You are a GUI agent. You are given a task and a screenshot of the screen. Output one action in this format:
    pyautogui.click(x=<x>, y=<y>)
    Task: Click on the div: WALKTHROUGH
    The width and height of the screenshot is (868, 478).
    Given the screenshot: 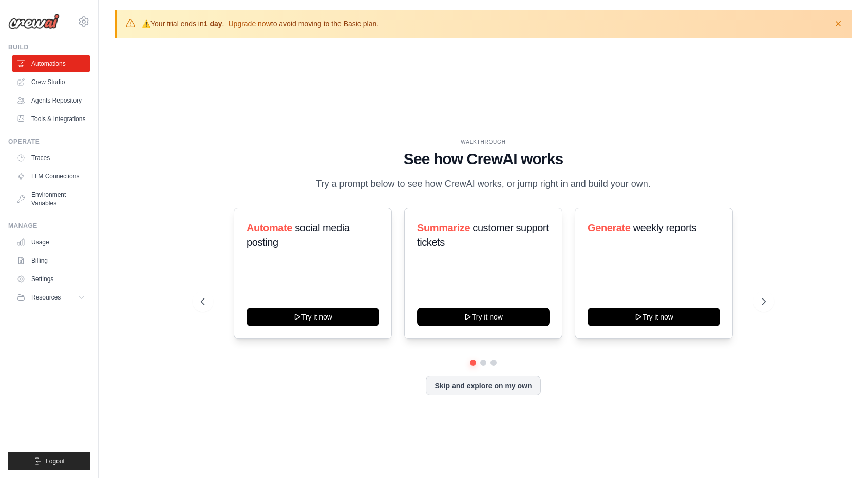 What is the action you would take?
    pyautogui.click(x=483, y=142)
    